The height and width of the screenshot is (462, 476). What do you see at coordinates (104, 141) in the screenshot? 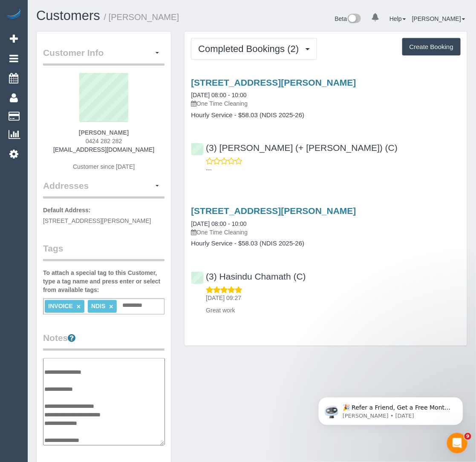
I see `span: 0424 282 282` at bounding box center [104, 141].